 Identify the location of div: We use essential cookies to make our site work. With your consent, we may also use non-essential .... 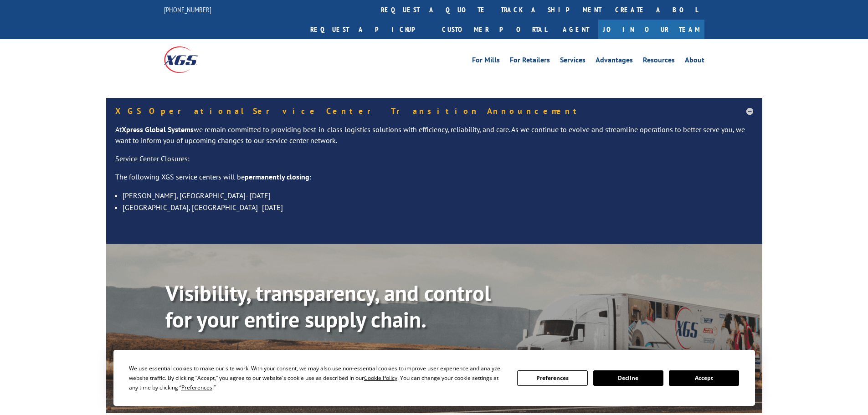
(317, 378).